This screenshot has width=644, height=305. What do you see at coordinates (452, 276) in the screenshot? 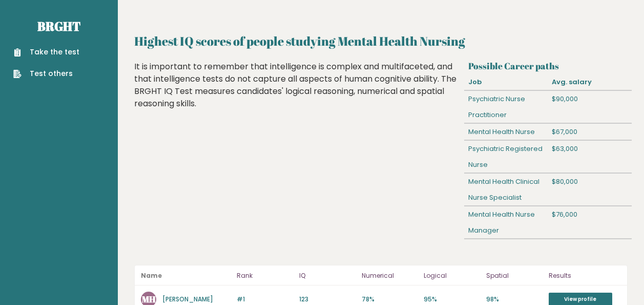
I see `p: Logical` at bounding box center [452, 276].